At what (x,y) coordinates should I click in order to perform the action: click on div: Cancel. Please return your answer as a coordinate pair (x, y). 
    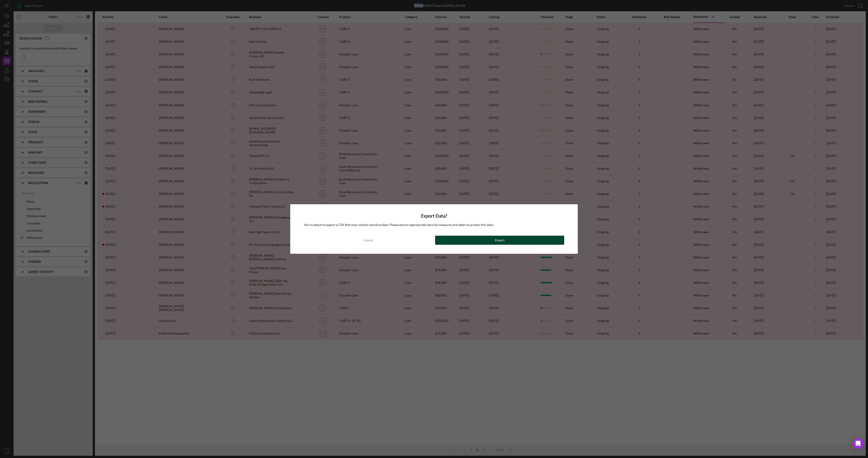
    Looking at the image, I should click on (368, 240).